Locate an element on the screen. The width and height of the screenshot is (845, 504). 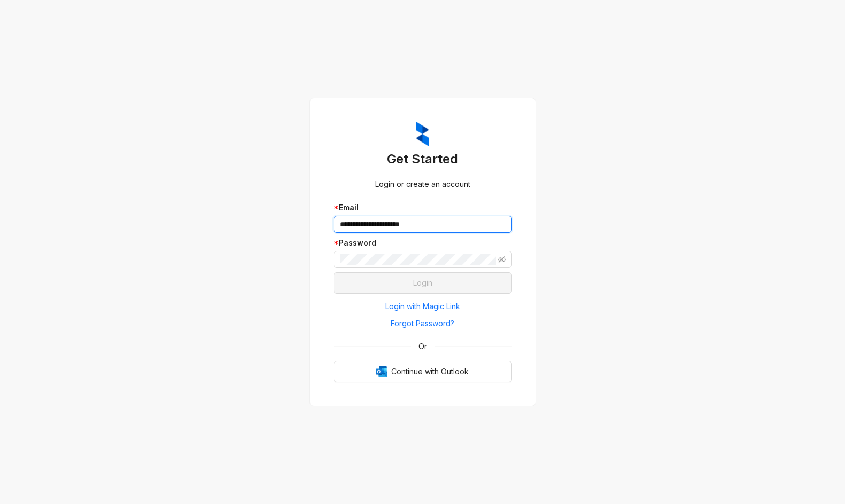
img: ZumaIcon is located at coordinates (422, 134).